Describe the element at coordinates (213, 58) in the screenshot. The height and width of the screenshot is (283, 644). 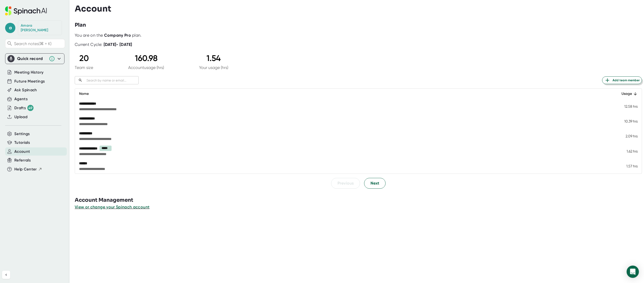
I see `div: 1.54` at that location.